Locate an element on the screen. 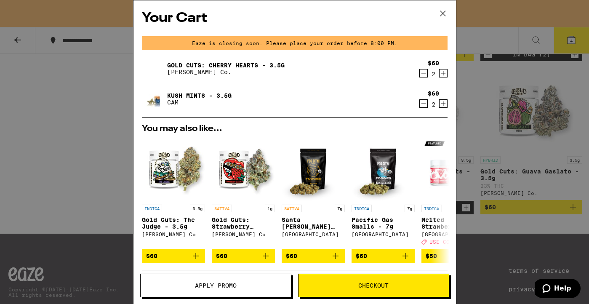  a: Kush Mints - 3.5g is located at coordinates (199, 96).